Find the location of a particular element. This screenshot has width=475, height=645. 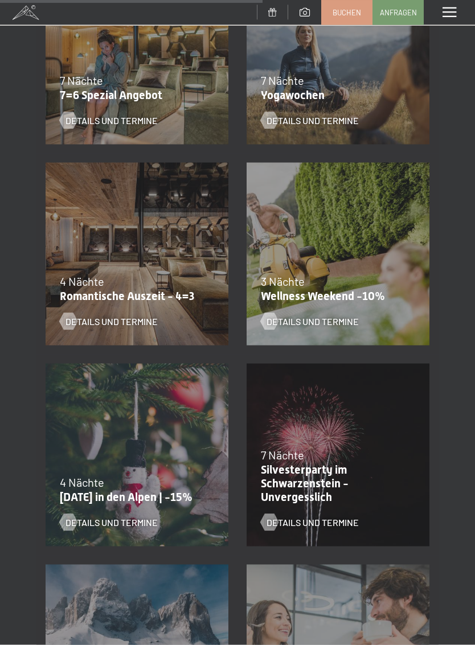

a: Buchen is located at coordinates (347, 13).